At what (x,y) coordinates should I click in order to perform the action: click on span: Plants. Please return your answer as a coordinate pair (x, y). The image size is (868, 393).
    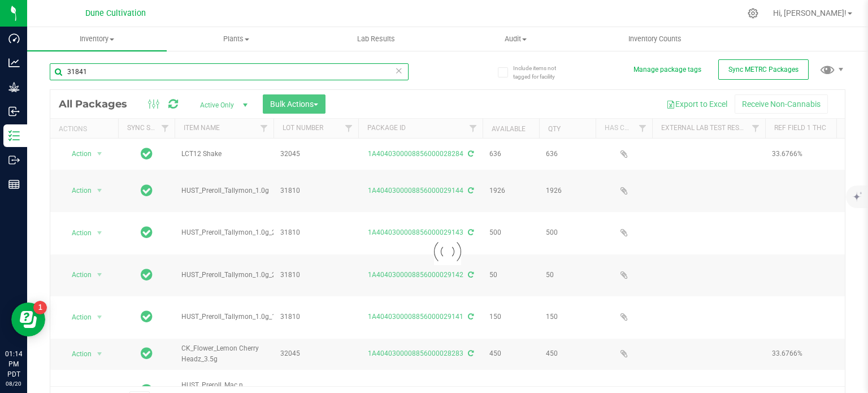
    Looking at the image, I should click on (236, 39).